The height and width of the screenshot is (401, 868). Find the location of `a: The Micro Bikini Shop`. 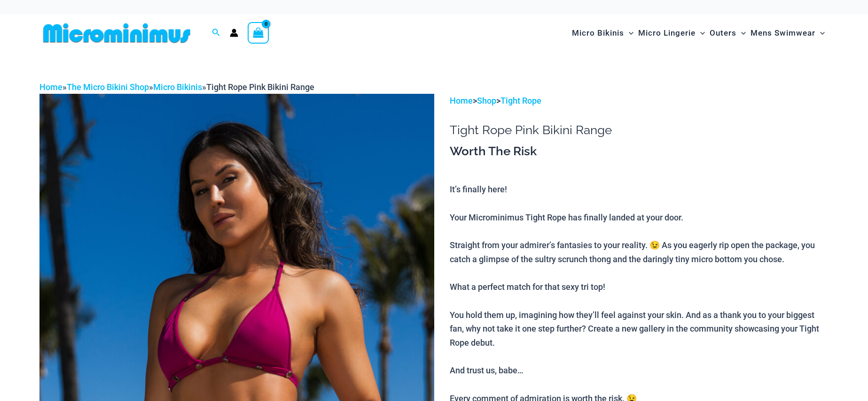

a: The Micro Bikini Shop is located at coordinates (108, 87).